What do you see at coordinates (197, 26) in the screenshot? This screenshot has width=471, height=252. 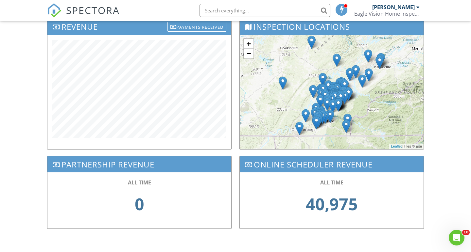 I see `a: Payments Received` at bounding box center [197, 26].